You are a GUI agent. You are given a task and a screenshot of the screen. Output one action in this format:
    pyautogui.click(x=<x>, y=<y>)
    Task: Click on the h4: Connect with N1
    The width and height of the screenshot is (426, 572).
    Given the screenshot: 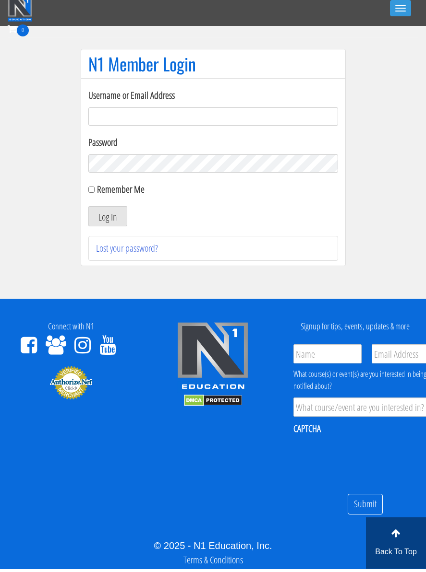 What is the action you would take?
    pyautogui.click(x=71, y=330)
    